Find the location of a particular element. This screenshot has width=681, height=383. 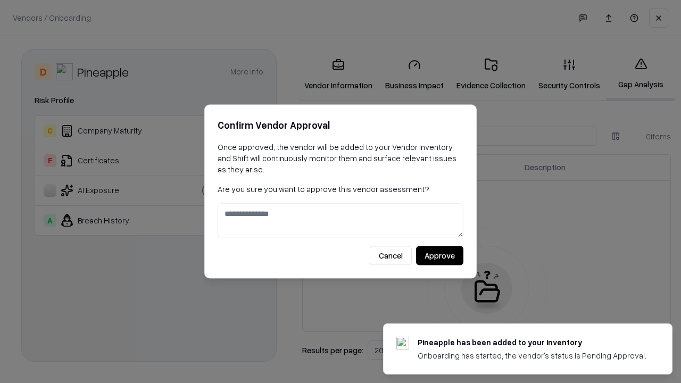

div: Pineapple has been added to your inventory is located at coordinates (532, 342).